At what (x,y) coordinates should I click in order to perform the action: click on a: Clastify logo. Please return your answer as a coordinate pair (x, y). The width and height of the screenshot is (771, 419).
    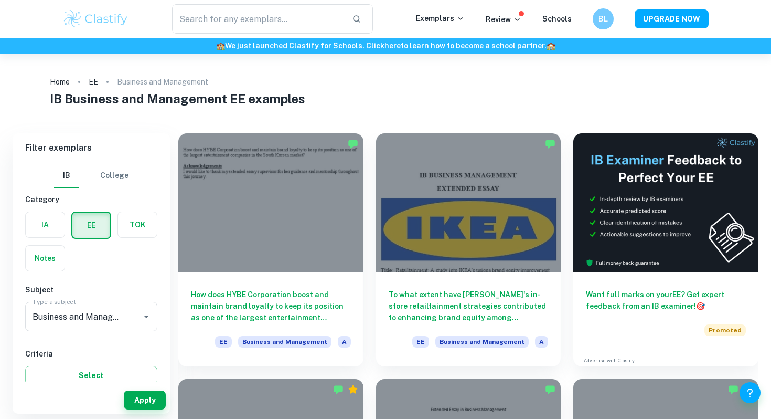
    Looking at the image, I should click on (95, 19).